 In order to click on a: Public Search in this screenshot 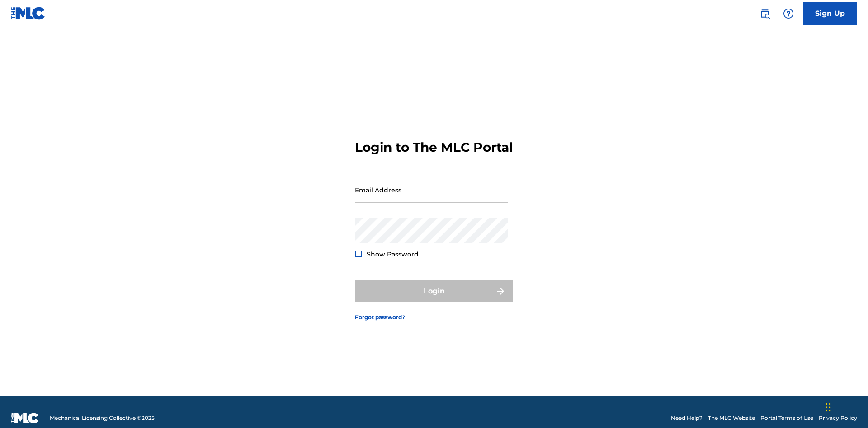, I will do `click(765, 14)`.